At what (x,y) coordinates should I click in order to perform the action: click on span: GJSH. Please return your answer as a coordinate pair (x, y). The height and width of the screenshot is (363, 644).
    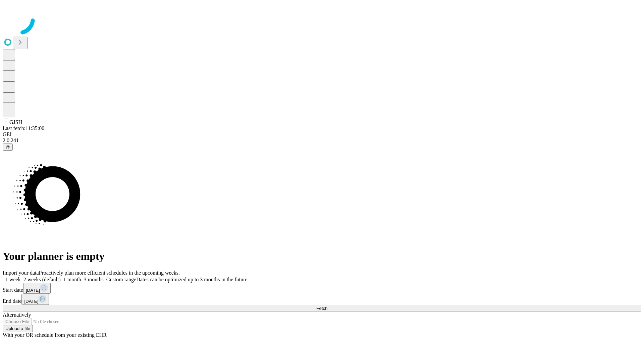
    Looking at the image, I should click on (16, 122).